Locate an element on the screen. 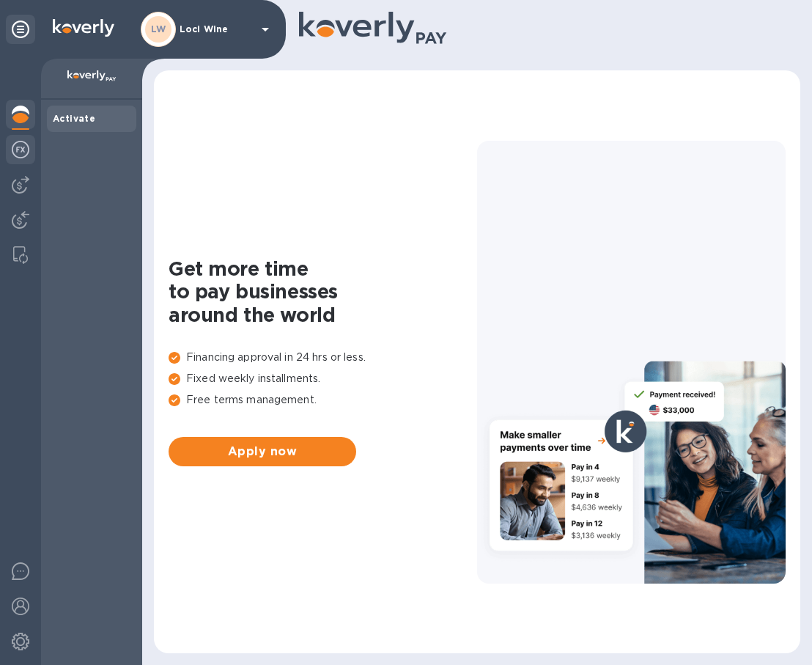  p: Loci Wine is located at coordinates (216, 29).